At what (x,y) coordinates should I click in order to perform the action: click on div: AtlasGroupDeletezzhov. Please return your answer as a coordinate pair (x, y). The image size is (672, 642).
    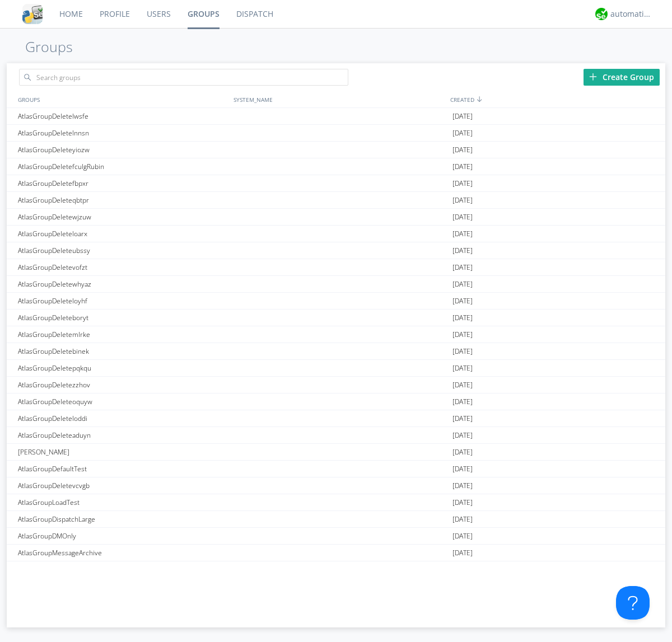
    Looking at the image, I should click on (122, 384).